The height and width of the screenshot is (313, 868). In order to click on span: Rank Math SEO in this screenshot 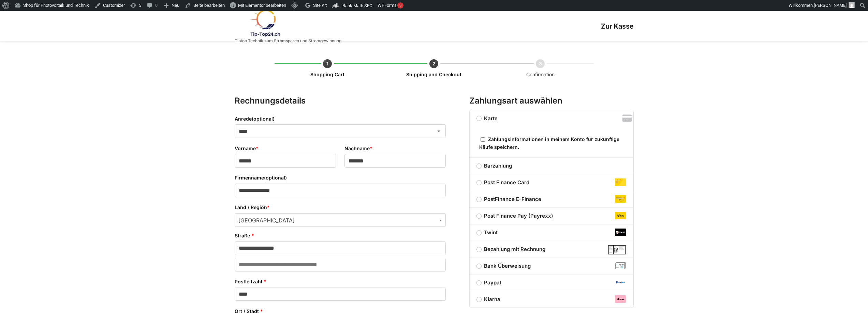, I will do `click(357, 5)`.